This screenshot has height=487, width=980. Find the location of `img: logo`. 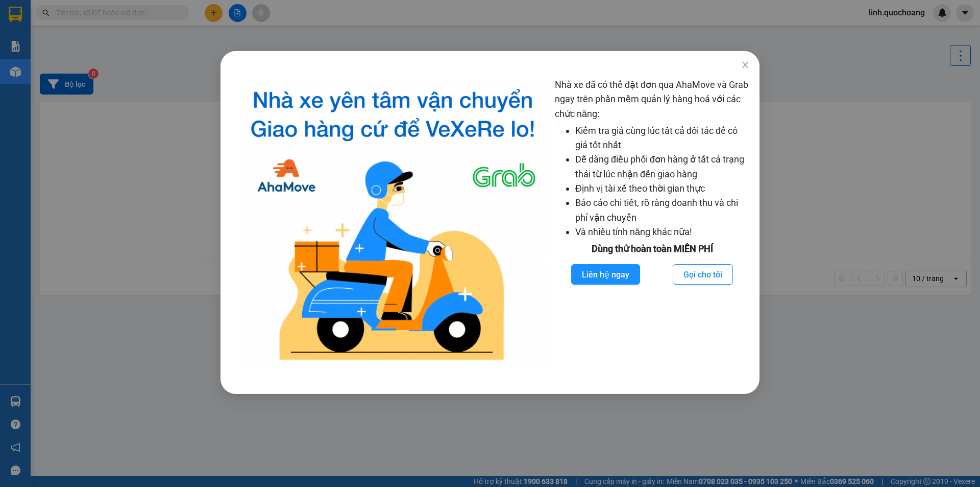

img: logo is located at coordinates (393, 223).